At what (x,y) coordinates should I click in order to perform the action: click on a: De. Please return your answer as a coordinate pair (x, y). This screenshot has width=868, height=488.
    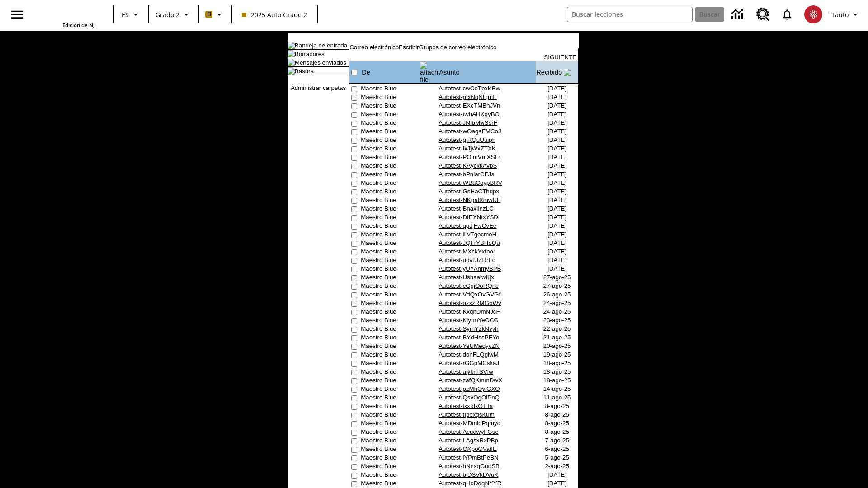
    Looking at the image, I should click on (366, 72).